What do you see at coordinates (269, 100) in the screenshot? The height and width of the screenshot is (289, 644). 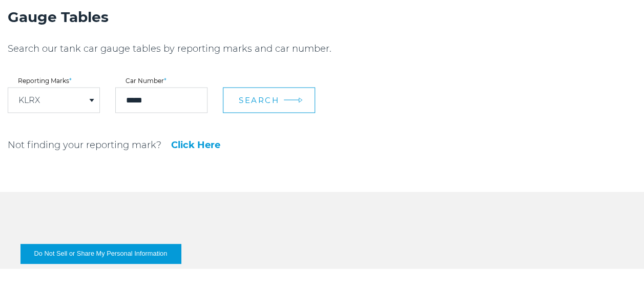 I see `button: Search arrow arrow` at bounding box center [269, 100].